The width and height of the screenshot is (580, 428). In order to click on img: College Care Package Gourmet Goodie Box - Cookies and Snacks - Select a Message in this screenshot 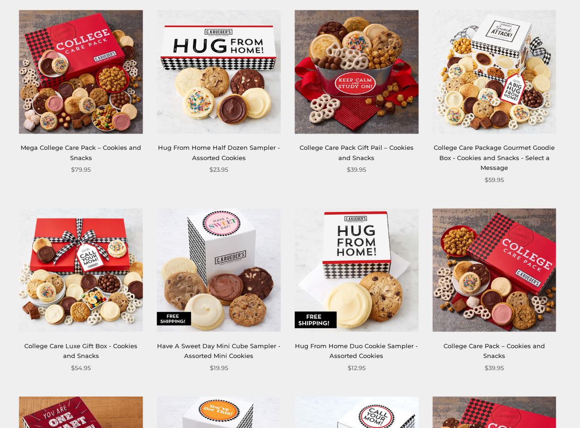, I will do `click(494, 72)`.